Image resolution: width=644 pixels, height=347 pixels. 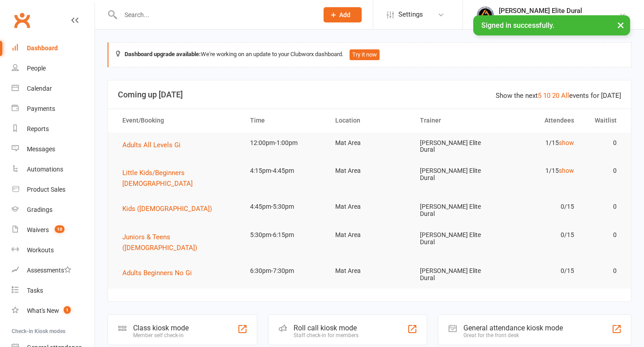 I want to click on div: Messages, so click(x=41, y=149).